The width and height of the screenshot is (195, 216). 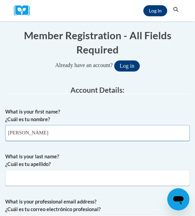 What do you see at coordinates (97, 160) in the screenshot?
I see `label: What is your last name? ¿Cuál es tu apellido?` at bounding box center [97, 160].